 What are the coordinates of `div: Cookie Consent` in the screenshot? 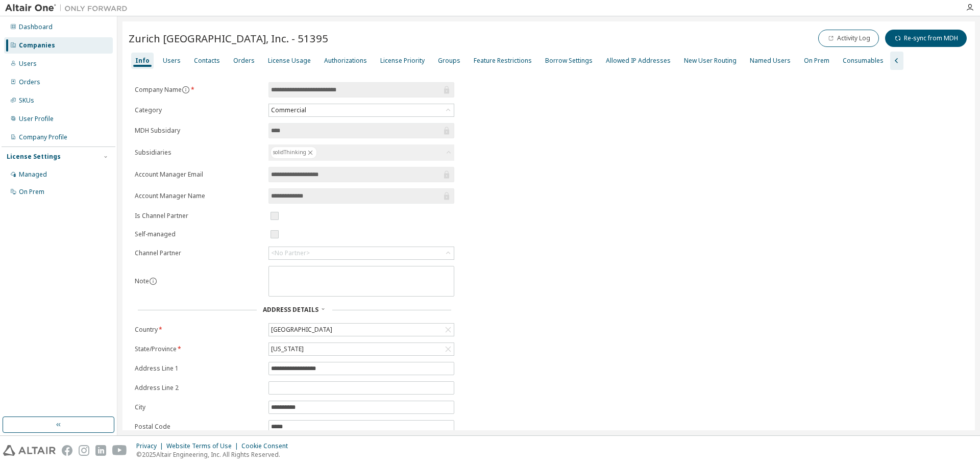 It's located at (268, 446).